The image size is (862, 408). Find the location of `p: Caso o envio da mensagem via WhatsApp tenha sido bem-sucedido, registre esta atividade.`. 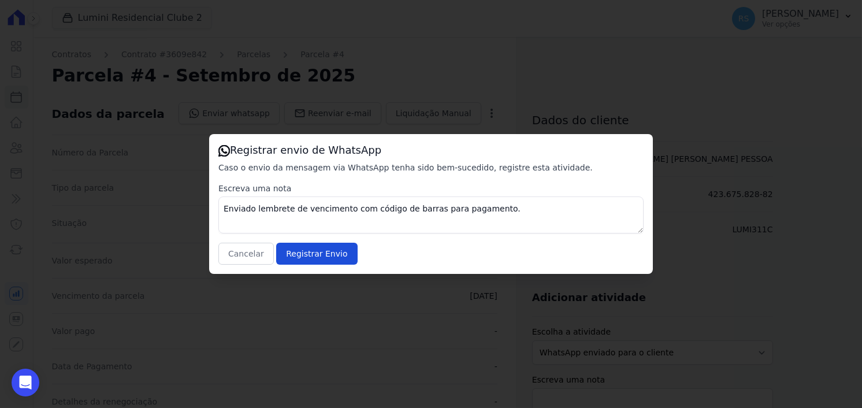

p: Caso o envio da mensagem via WhatsApp tenha sido bem-sucedido, registre esta atividade. is located at coordinates (431, 168).